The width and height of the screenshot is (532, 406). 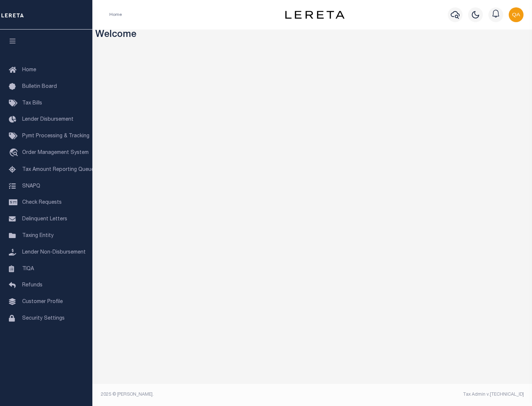 What do you see at coordinates (29, 70) in the screenshot?
I see `span: Home` at bounding box center [29, 70].